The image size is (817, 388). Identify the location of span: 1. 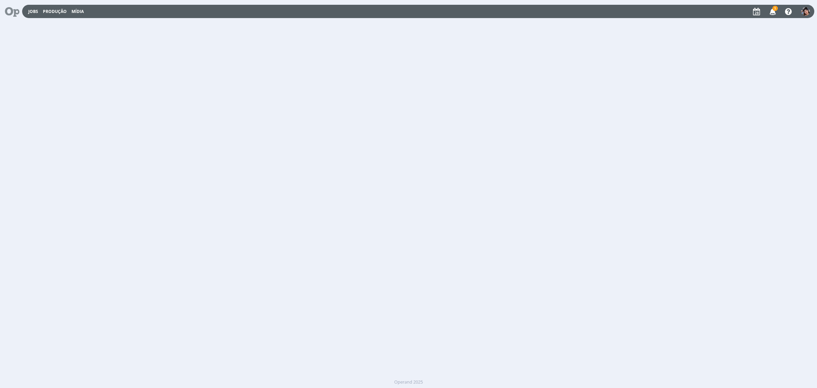
(775, 8).